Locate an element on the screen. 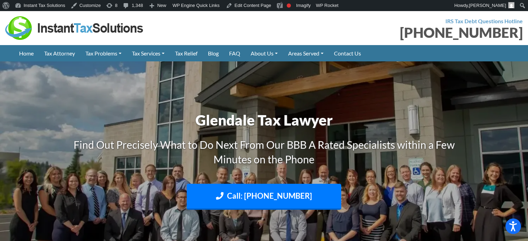  div: Focus keyphrase not set is located at coordinates (289, 6).